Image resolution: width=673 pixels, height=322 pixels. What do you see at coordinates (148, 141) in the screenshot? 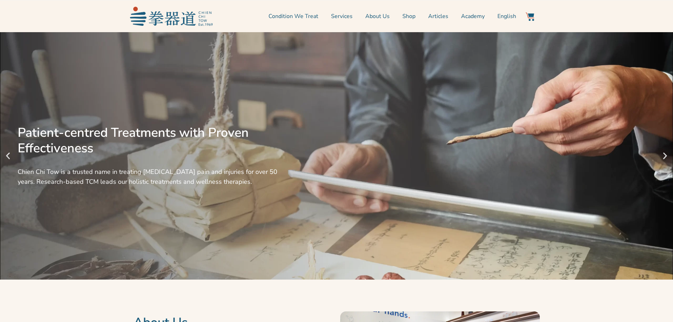
I see `div: Patient-centred Treatments with Proven Effectiveness` at bounding box center [148, 141].